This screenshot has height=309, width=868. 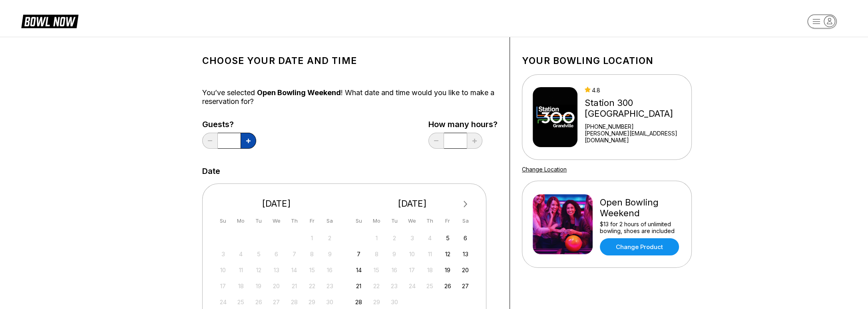 What do you see at coordinates (377, 254) in the screenshot?
I see `div: Not available Monday, September 8th, 2025` at bounding box center [377, 254].